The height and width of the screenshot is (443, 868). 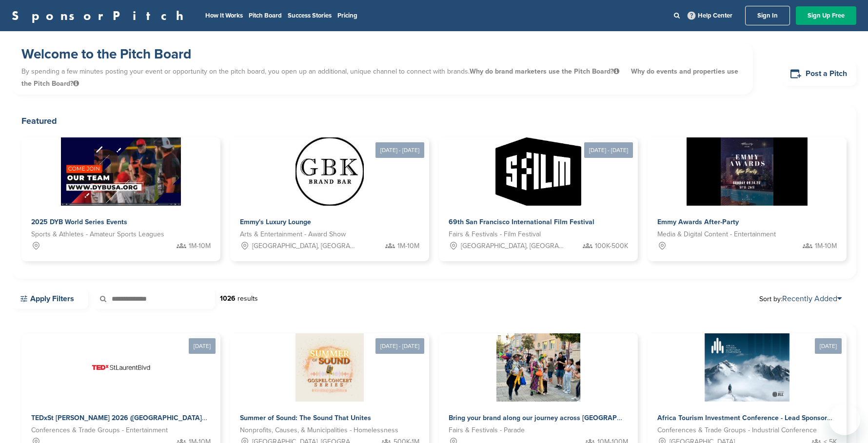 I want to click on a: Pricing, so click(x=348, y=16).